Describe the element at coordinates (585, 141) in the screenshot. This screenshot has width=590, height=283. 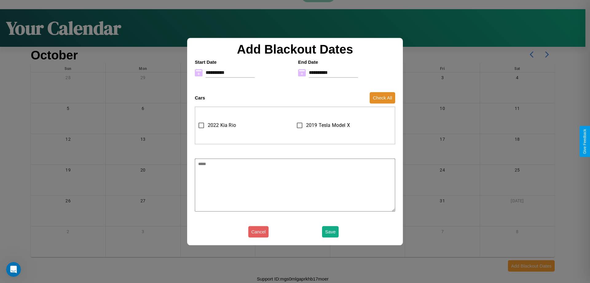
I see `div: Give Feedback` at that location.